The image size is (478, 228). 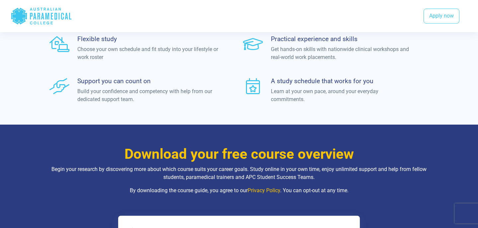 What do you see at coordinates (342, 39) in the screenshot?
I see `h4: Practical experience and skills` at bounding box center [342, 39].